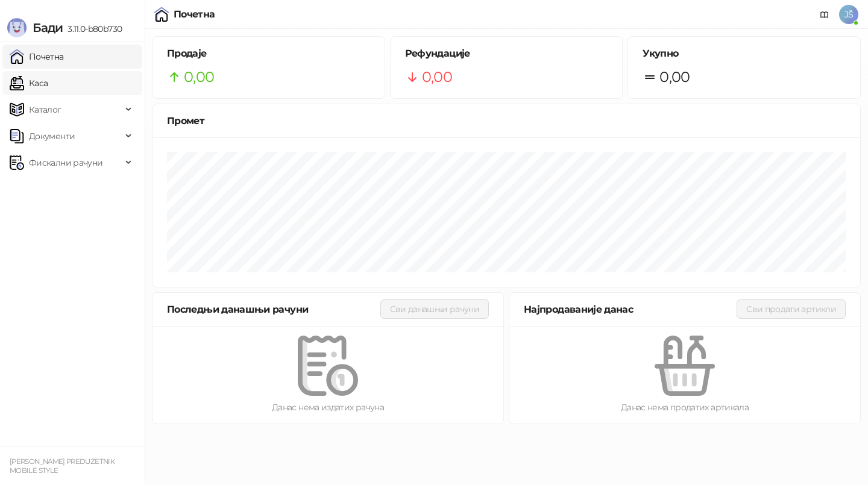 The height and width of the screenshot is (485, 868). Describe the element at coordinates (47, 28) in the screenshot. I see `span: Бади` at that location.